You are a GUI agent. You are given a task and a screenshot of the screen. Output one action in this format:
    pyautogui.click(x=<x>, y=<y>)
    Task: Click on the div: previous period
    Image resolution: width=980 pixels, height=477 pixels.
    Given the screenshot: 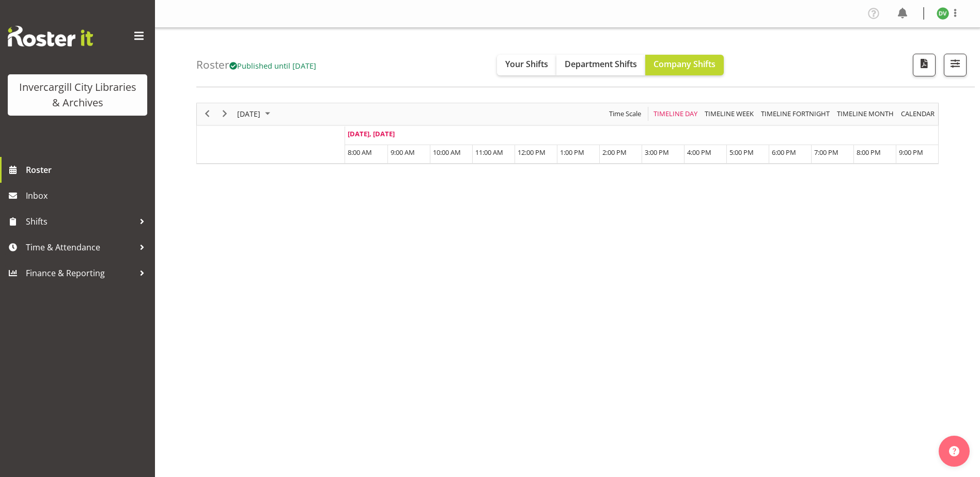 What is the action you would take?
    pyautogui.click(x=207, y=114)
    